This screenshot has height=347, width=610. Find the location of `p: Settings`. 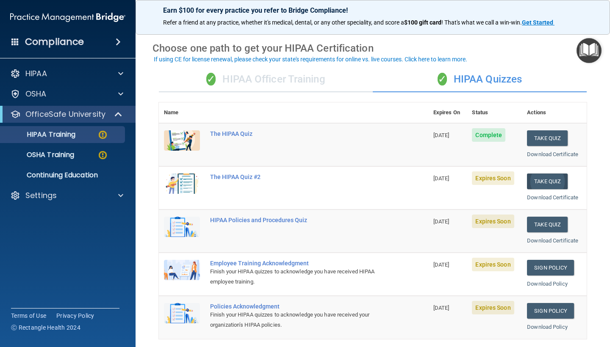

p: Settings is located at coordinates (41, 196).